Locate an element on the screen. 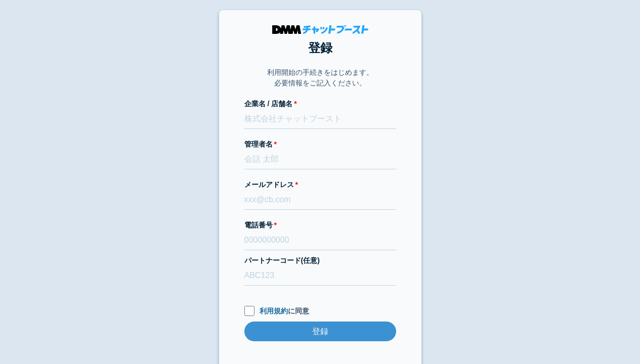 This screenshot has height=364, width=640. input: 会話 太郎 is located at coordinates (320, 159).